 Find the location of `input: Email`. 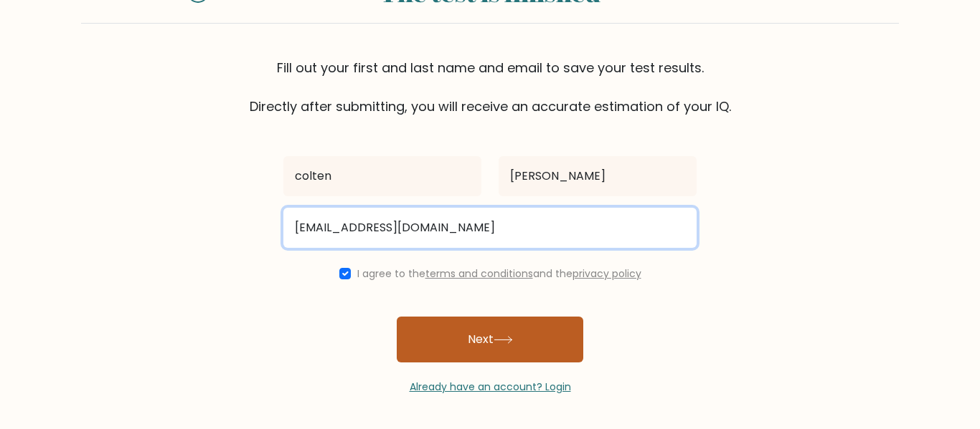

input: Email is located at coordinates (490, 228).